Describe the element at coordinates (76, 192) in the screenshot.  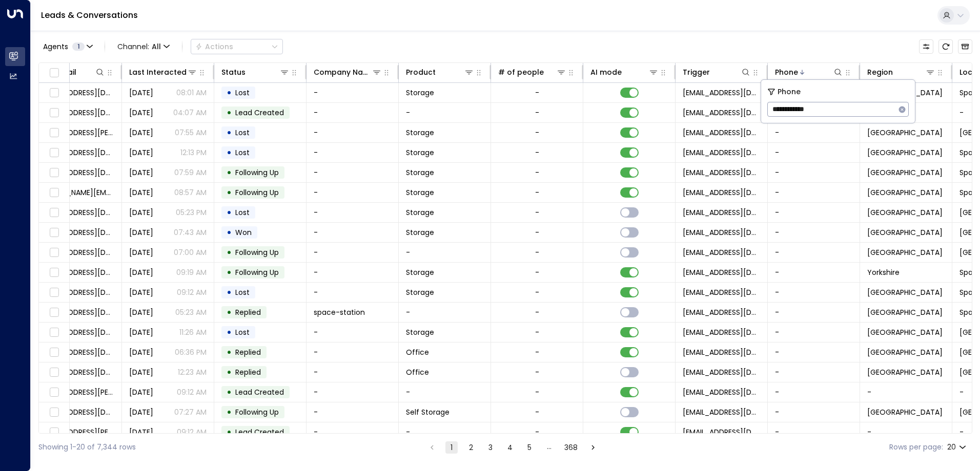
I see `span: dan.priest@hotmail.co.uk` at that location.